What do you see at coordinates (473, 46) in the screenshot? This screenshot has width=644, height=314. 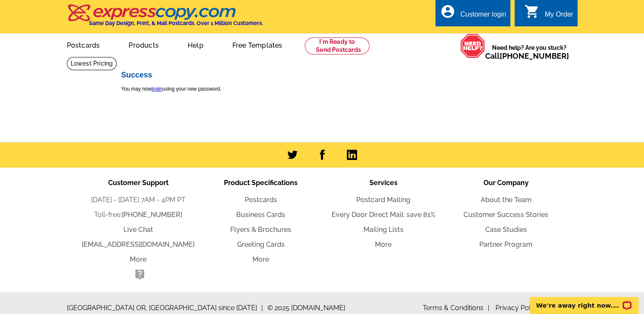 I see `img: help` at bounding box center [473, 46].